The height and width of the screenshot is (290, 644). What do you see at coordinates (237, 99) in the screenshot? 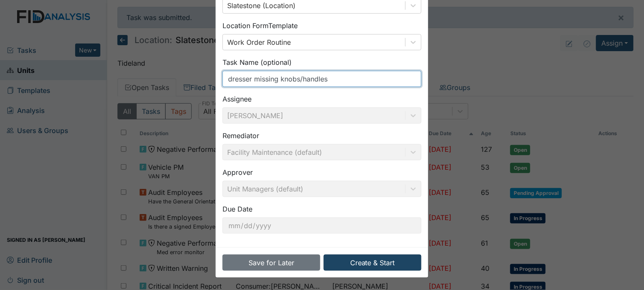
I see `label: Assignee` at bounding box center [237, 99].